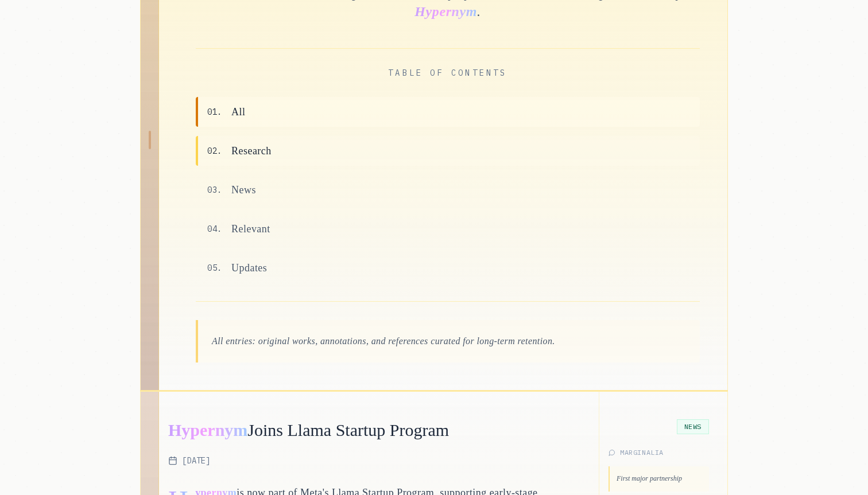 This screenshot has height=495, width=868. I want to click on span: 01 ., so click(214, 112).